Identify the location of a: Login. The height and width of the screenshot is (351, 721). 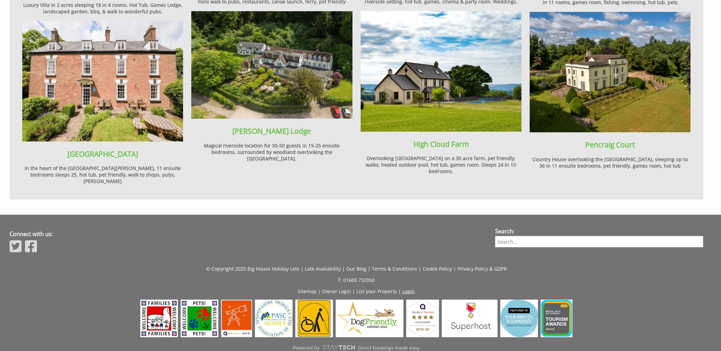
(409, 291).